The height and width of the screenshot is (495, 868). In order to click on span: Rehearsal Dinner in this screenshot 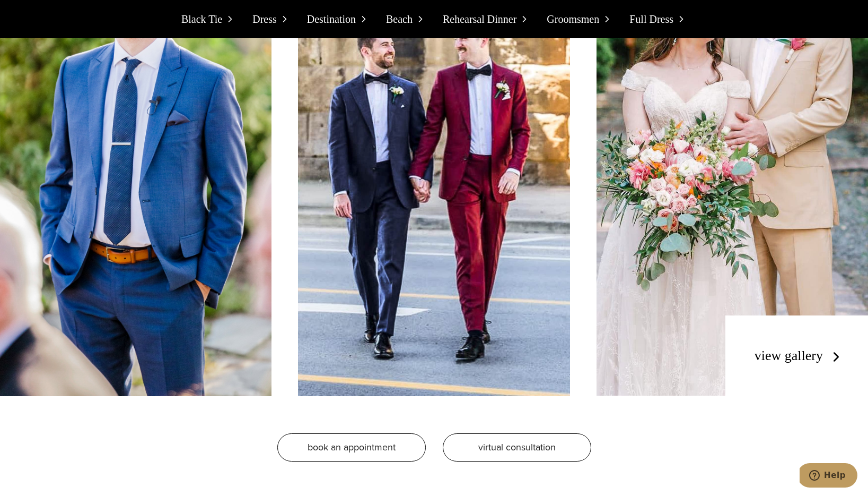, I will do `click(479, 19)`.